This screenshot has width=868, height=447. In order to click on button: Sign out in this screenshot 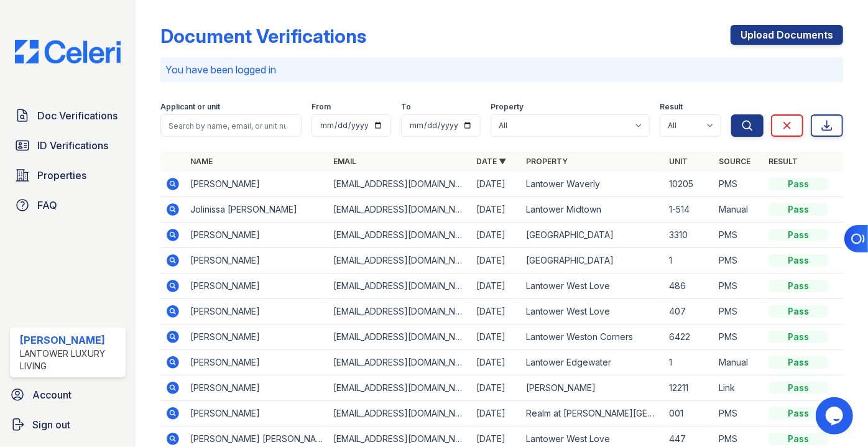, I will do `click(68, 425)`.